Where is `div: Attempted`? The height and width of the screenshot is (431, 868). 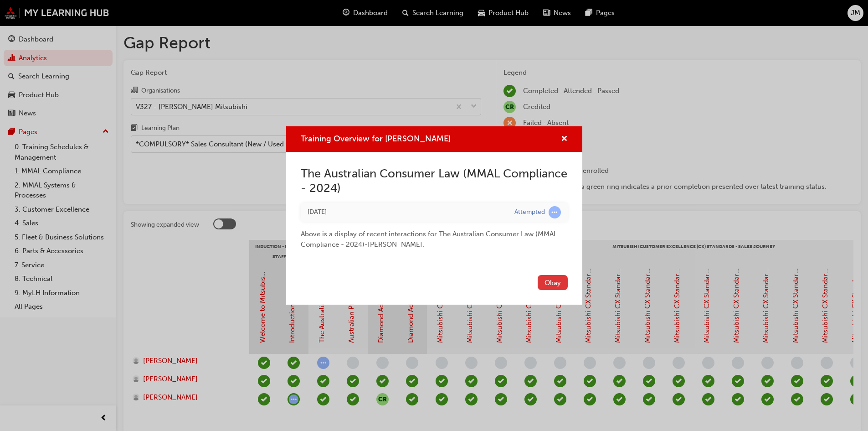 div: Attempted is located at coordinates (529, 212).